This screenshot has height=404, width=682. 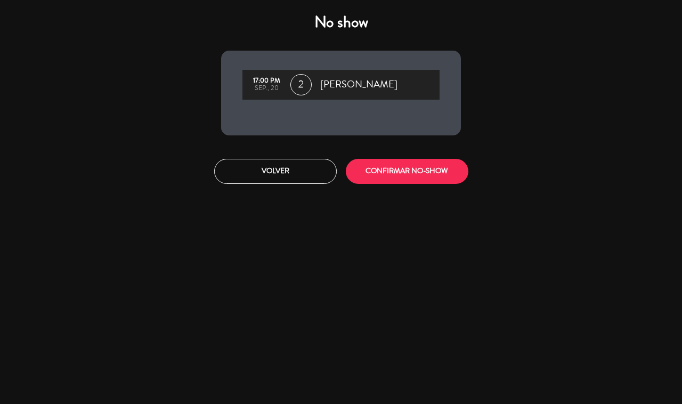 I want to click on button: Volver, so click(x=275, y=171).